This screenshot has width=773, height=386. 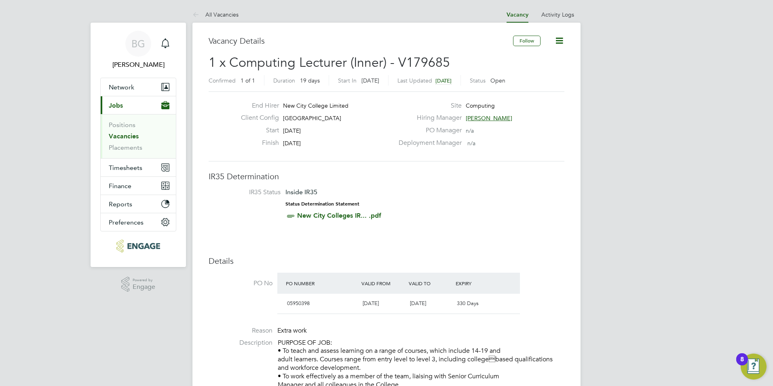 I want to click on span: Open, so click(x=497, y=80).